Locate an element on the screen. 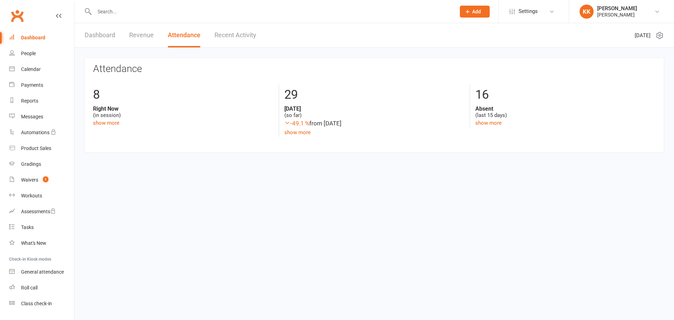 This screenshot has width=674, height=320. div: Dashboard is located at coordinates (33, 38).